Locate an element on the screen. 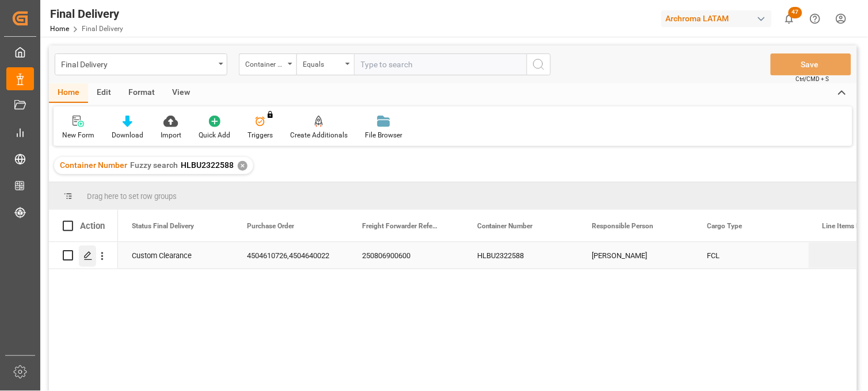  div: Container Number is located at coordinates (264, 63).